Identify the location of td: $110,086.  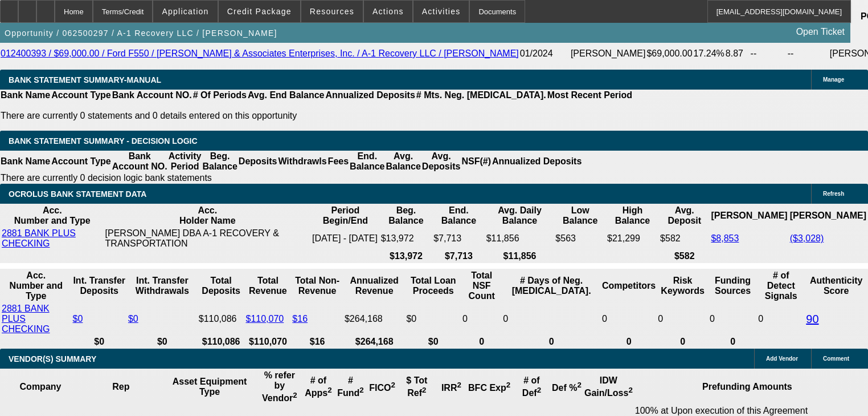
(221, 319).